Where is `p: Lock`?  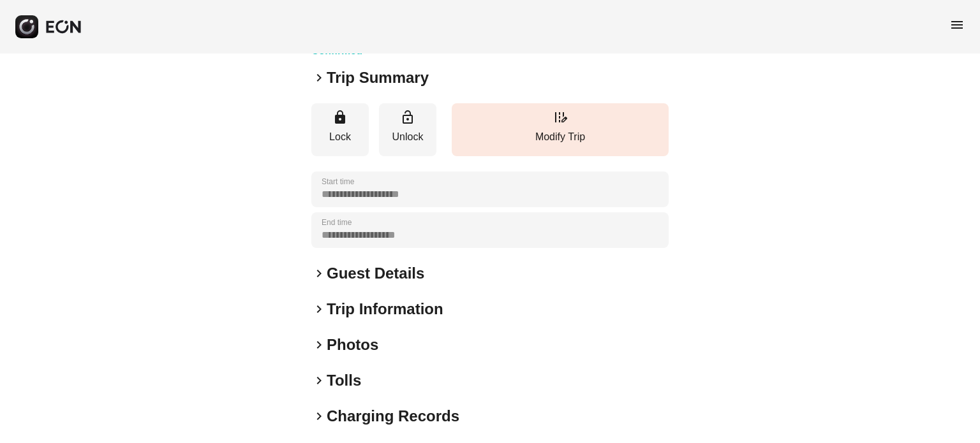 p: Lock is located at coordinates (340, 137).